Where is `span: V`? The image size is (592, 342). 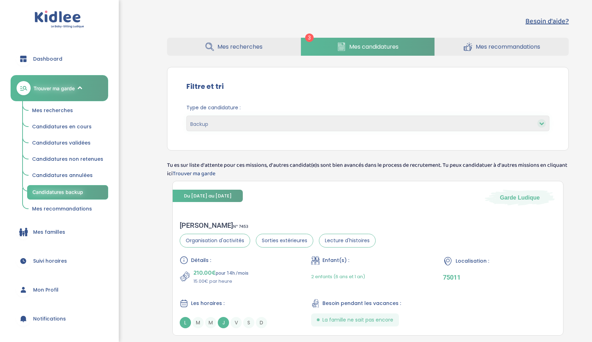 span: V is located at coordinates (236, 322).